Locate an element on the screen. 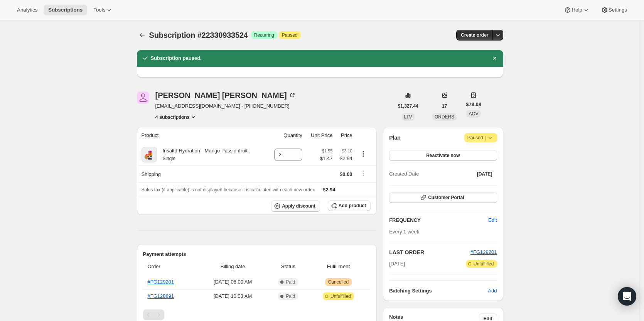  th: Product is located at coordinates (202, 135).